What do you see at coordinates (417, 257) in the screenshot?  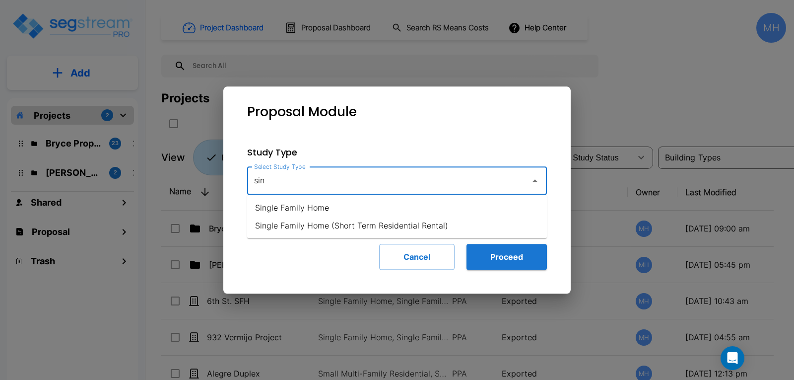 I see `button: Cancel` at bounding box center [417, 257].